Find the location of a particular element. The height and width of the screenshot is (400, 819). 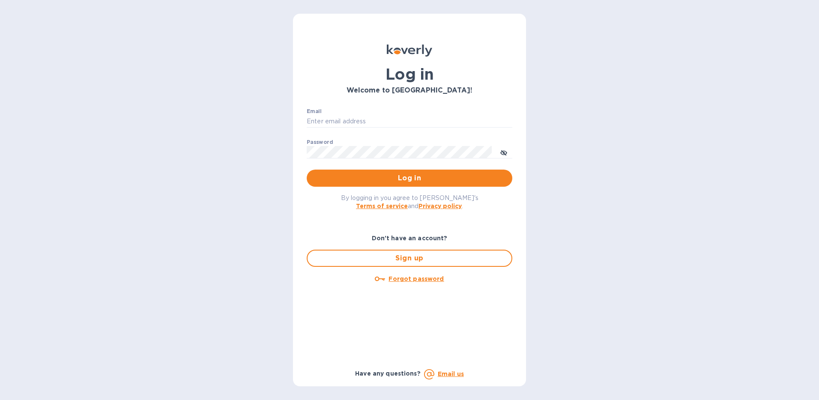

h1: Log in is located at coordinates (409, 74).